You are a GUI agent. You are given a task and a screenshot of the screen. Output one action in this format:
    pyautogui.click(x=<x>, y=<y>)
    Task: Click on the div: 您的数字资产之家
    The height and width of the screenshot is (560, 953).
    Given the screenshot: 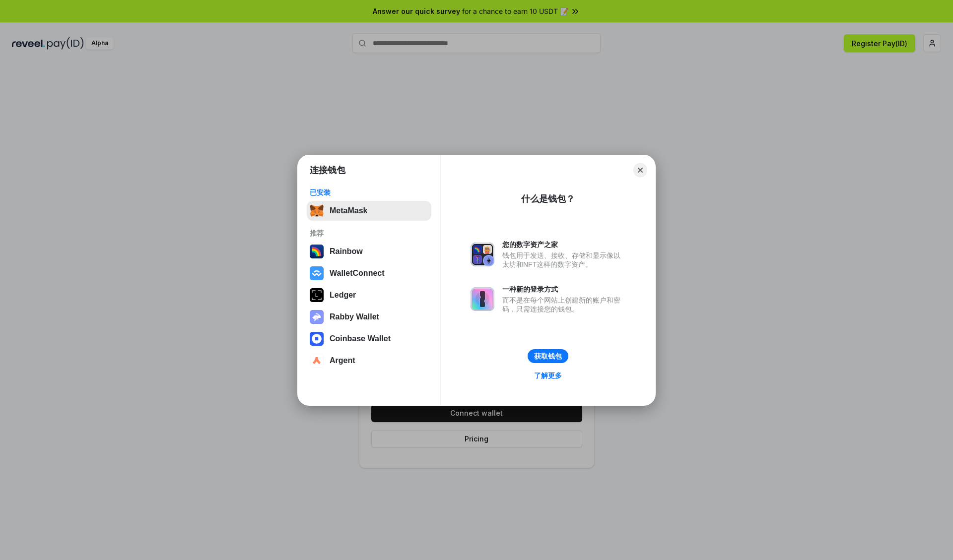 What is the action you would take?
    pyautogui.click(x=564, y=245)
    